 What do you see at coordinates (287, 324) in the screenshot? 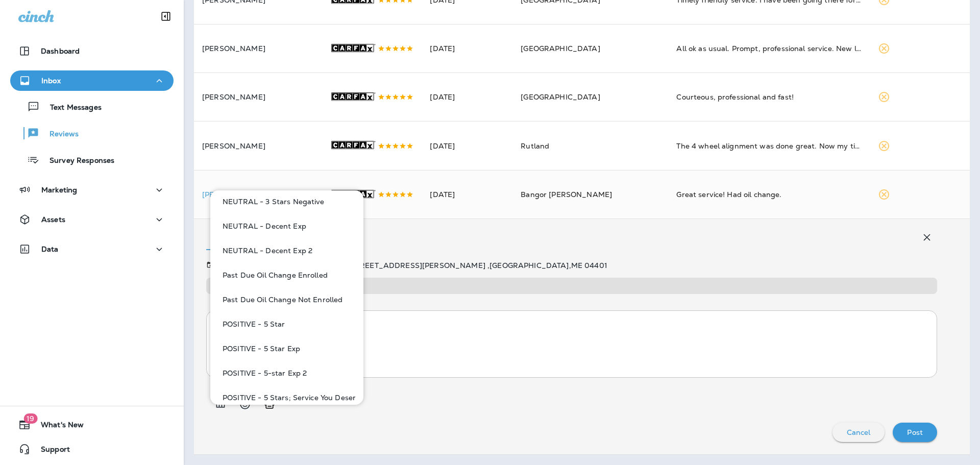
I see `button: POSITIVE - 5 Star` at bounding box center [287, 324].